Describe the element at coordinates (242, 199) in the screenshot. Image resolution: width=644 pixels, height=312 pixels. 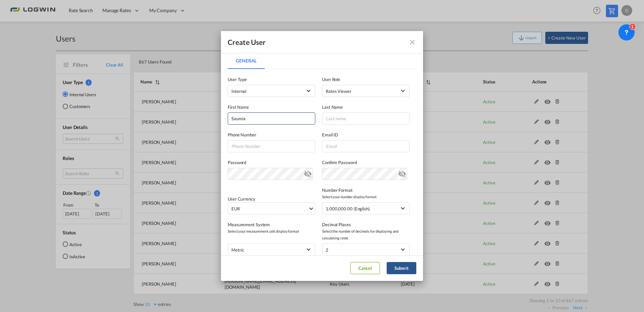
I see `label: User Currency` at that location.